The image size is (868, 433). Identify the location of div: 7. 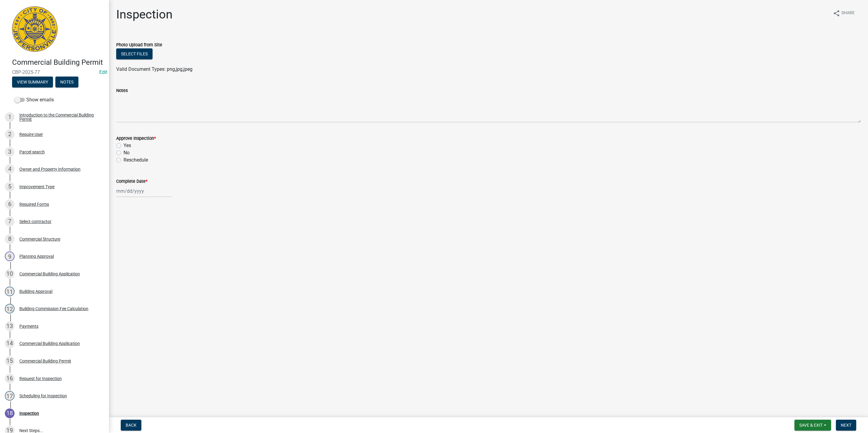
(9, 221).